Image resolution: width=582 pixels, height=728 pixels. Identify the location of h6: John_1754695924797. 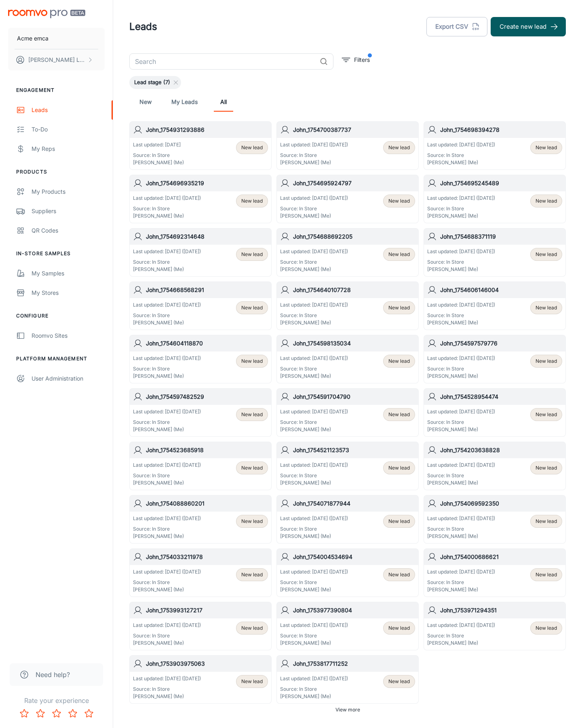
(354, 183).